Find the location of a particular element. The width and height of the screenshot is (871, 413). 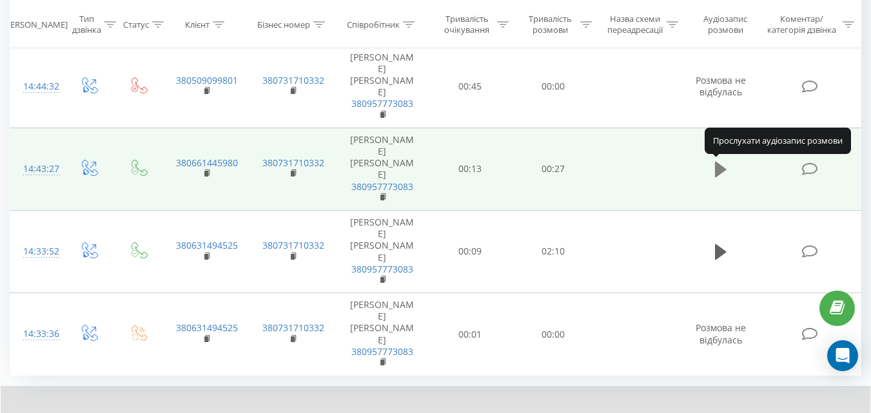

td: 00:09 is located at coordinates (470, 251).